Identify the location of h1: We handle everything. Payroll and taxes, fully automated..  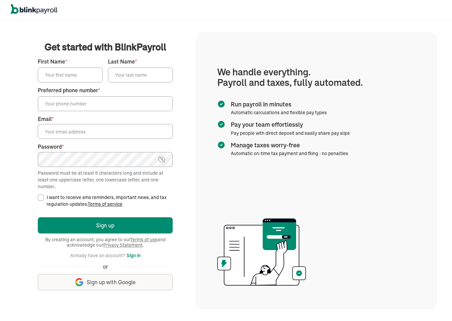
(317, 77).